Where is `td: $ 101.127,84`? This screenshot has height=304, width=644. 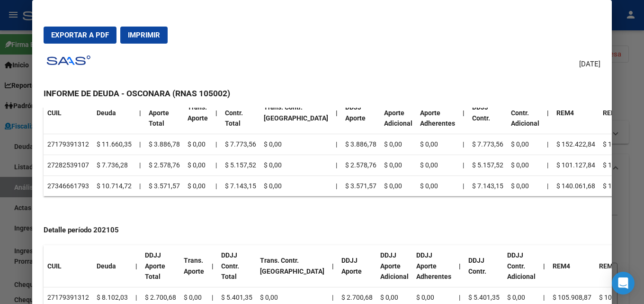 td: $ 101.127,84 is located at coordinates (576, 165).